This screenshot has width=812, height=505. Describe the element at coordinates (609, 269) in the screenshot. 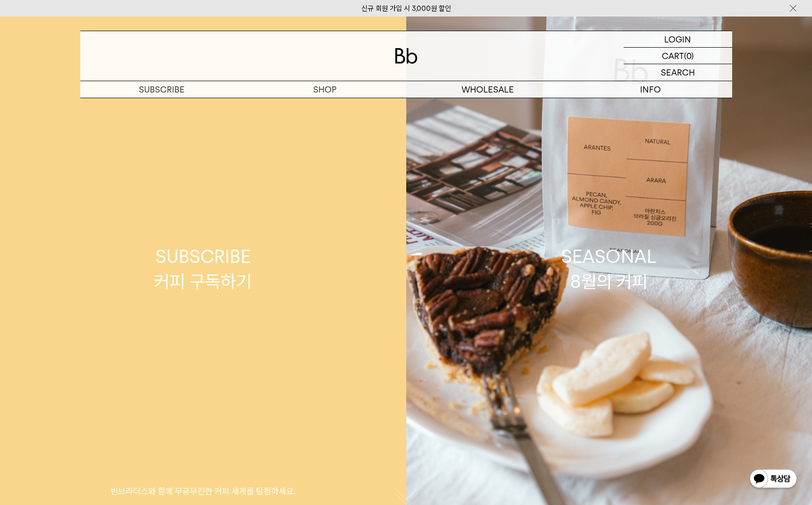

I see `div: SEASONAL 8월의 커피` at that location.